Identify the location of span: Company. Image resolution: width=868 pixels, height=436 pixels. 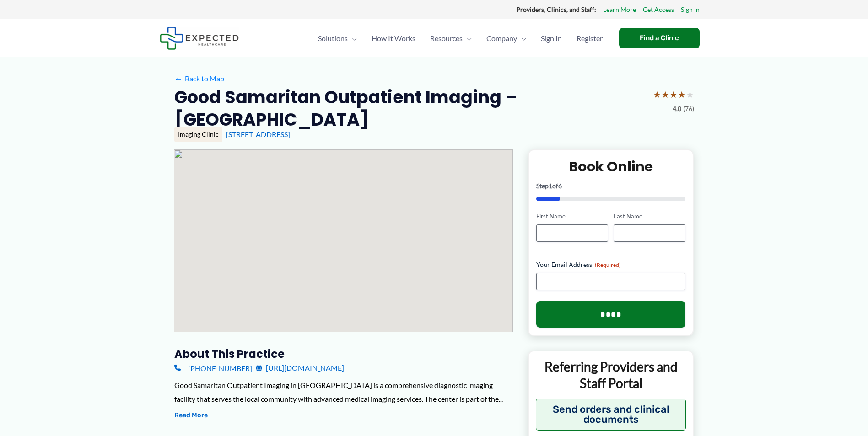
(501, 38).